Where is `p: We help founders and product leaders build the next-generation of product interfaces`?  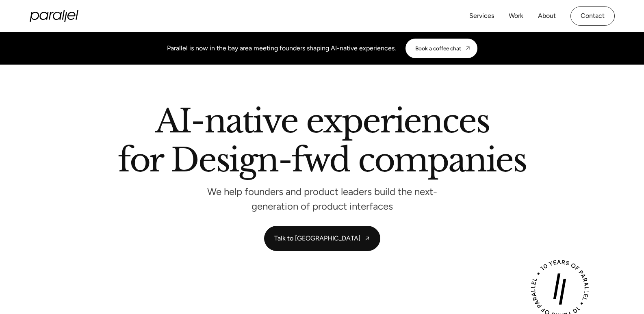 p: We help founders and product leaders build the next-generation of product interfaces is located at coordinates (322, 199).